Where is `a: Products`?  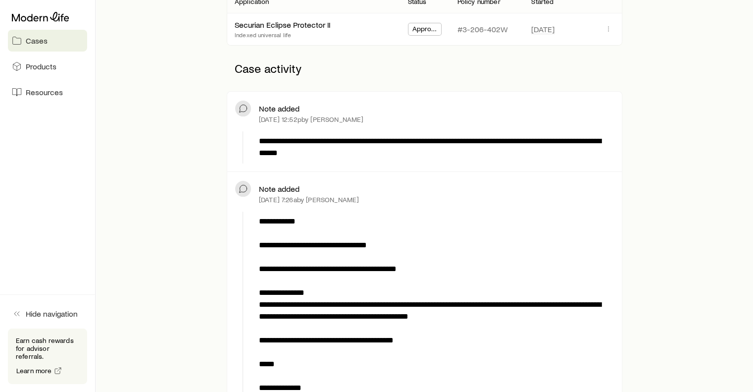
a: Products is located at coordinates (48, 66).